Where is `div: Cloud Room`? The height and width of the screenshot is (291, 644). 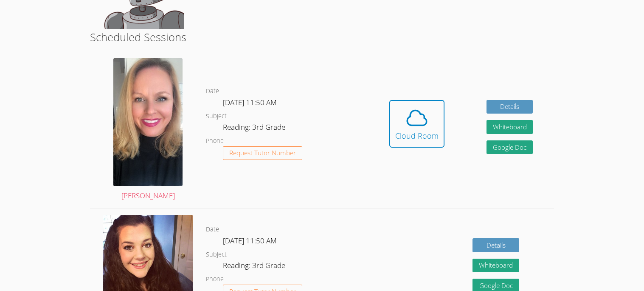
div: Cloud Room is located at coordinates (417, 136).